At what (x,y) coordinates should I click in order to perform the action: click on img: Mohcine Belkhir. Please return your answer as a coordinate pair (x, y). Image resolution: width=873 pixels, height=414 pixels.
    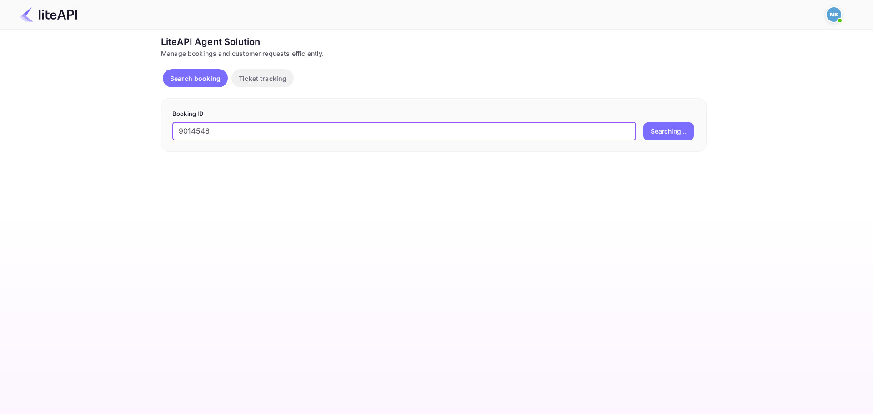
    Looking at the image, I should click on (834, 15).